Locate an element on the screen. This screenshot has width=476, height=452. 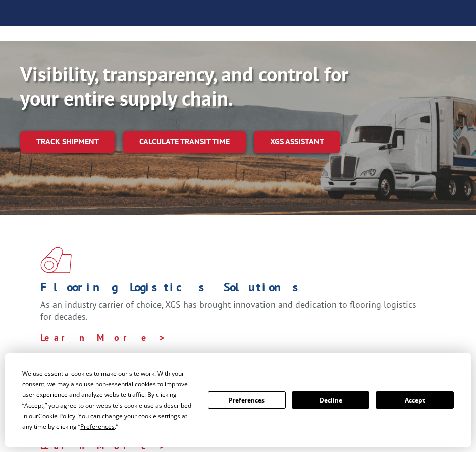
span: Cookie Policy is located at coordinates (56, 415).